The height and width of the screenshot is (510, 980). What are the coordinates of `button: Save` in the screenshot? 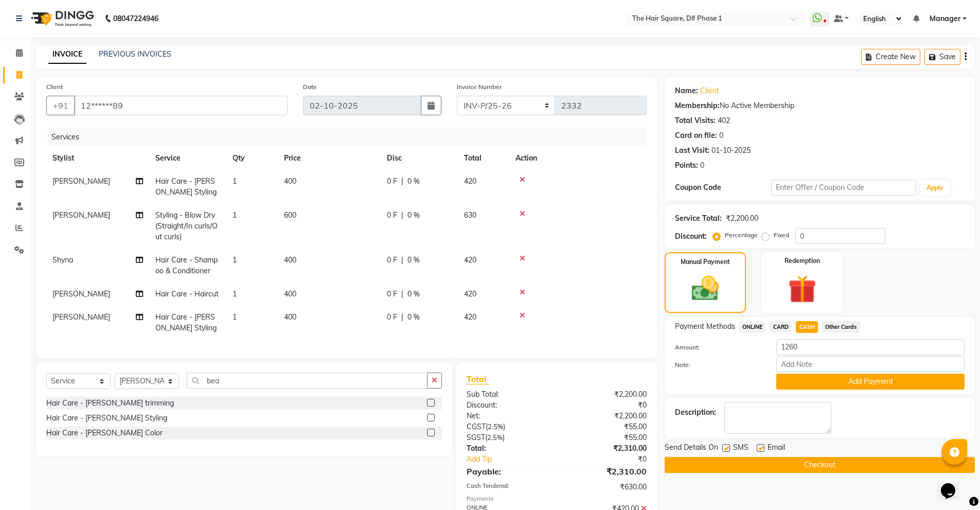 It's located at (942, 57).